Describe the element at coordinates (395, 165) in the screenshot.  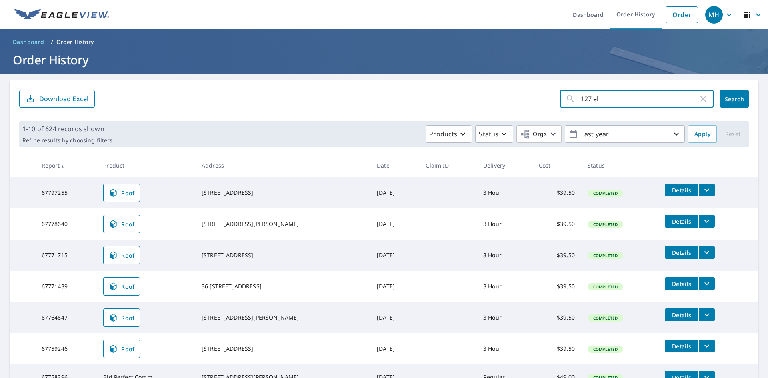
I see `th: Date` at that location.